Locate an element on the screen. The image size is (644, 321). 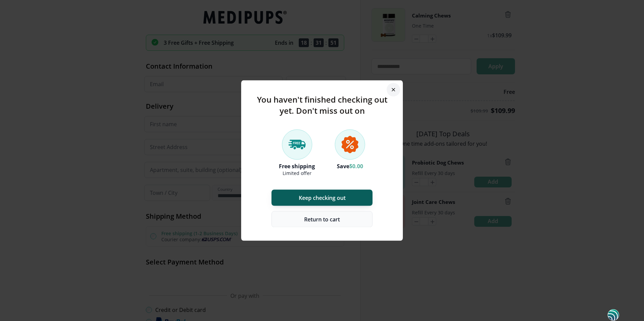
h5: Limited offer is located at coordinates (297, 173).